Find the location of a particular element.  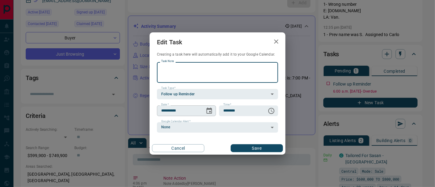

button: Cancel is located at coordinates (178, 148).